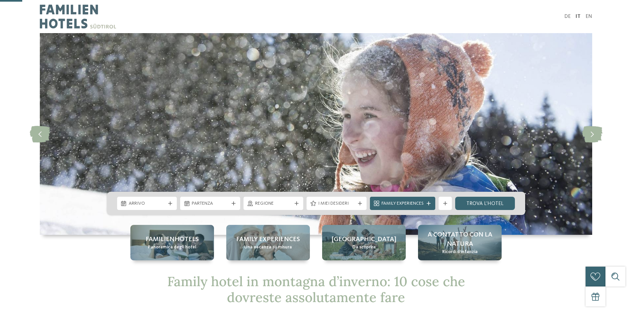  What do you see at coordinates (485, 204) in the screenshot?
I see `a: trova l’hotel` at bounding box center [485, 204].